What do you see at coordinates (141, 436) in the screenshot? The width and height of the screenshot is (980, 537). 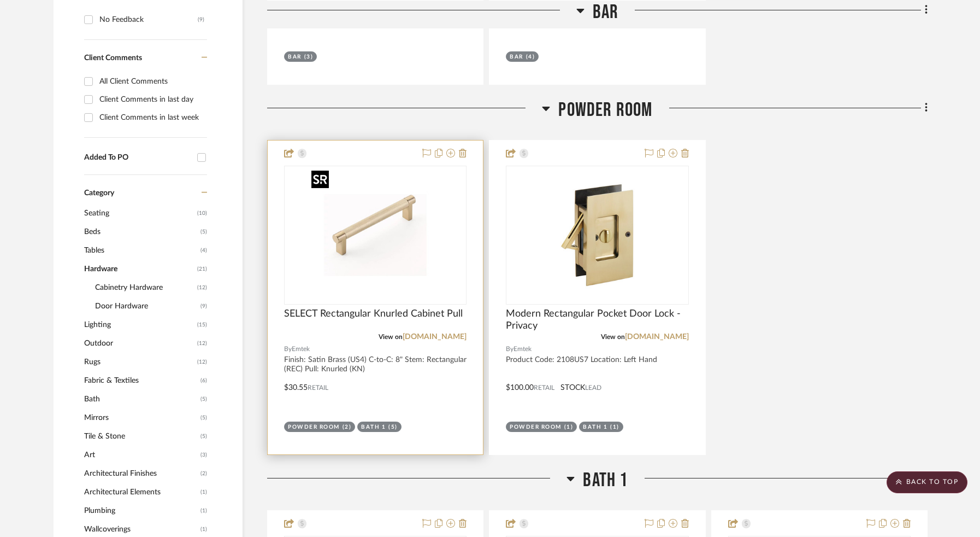 I see `span: Tile & Stone` at bounding box center [141, 436].